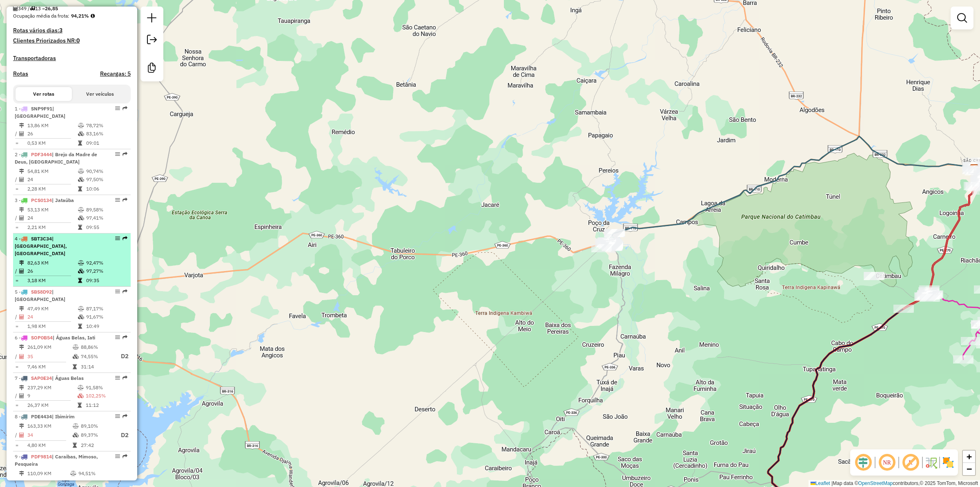 This screenshot has height=487, width=980. Describe the element at coordinates (57, 460) in the screenshot. I see `span: 9 -` at that location.